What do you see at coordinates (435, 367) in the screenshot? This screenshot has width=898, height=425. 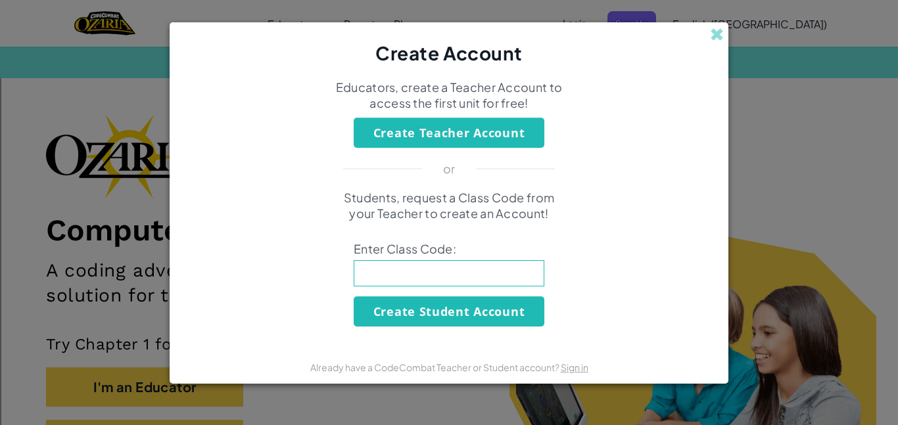 I see `span: Already have a CodeCombat Teacher or Student account?` at bounding box center [435, 367].